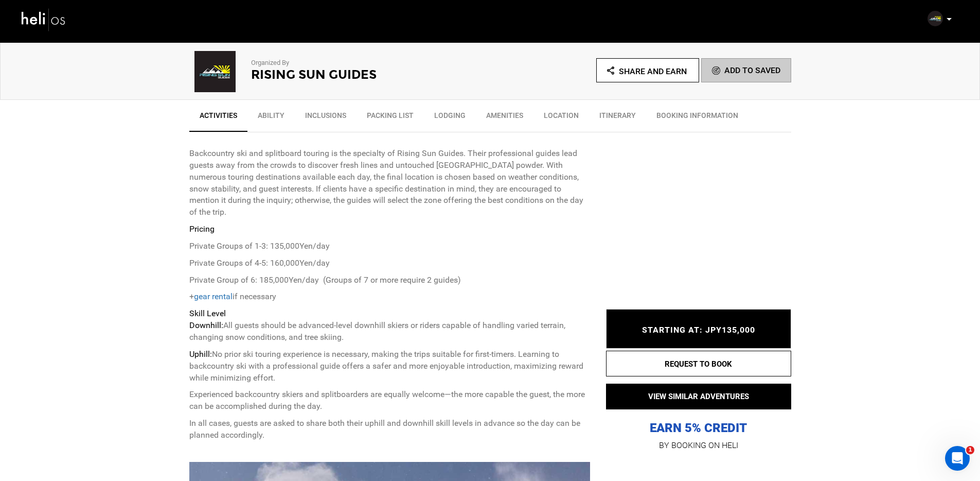 Image resolution: width=980 pixels, height=481 pixels. What do you see at coordinates (699, 330) in the screenshot?
I see `span: STARTING AT: JPY135,000` at bounding box center [699, 330].